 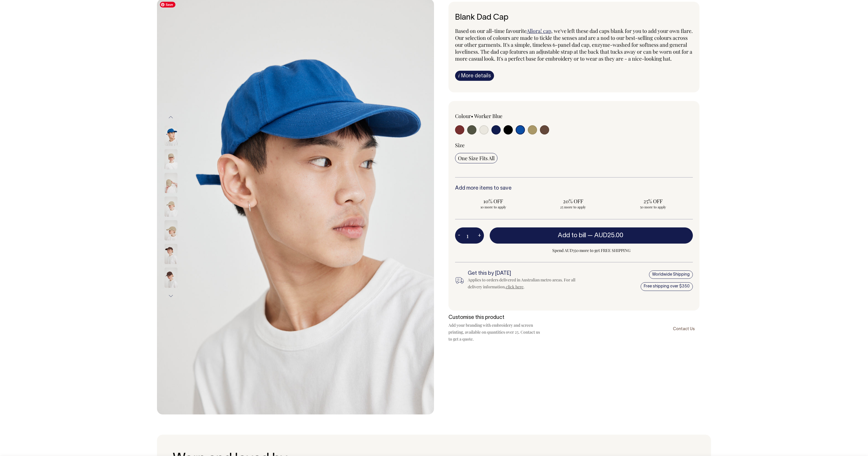 What do you see at coordinates (171, 296) in the screenshot?
I see `button: Next` at bounding box center [171, 296].